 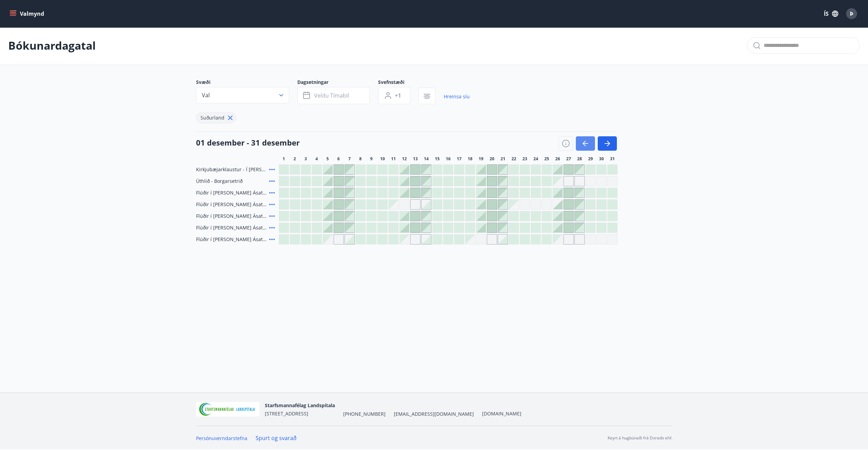 What do you see at coordinates (459, 158) in the screenshot?
I see `span: 17` at bounding box center [459, 158].